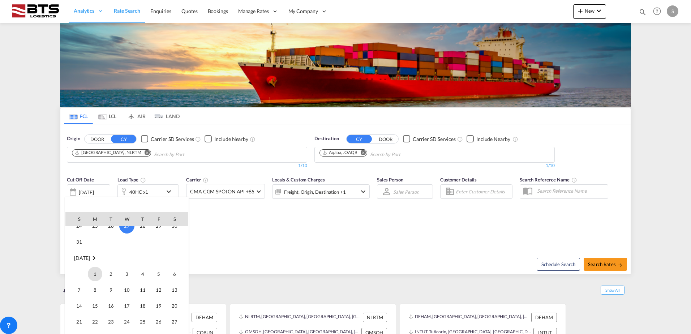  What do you see at coordinates (159, 322) in the screenshot?
I see `span: 26` at bounding box center [159, 322].